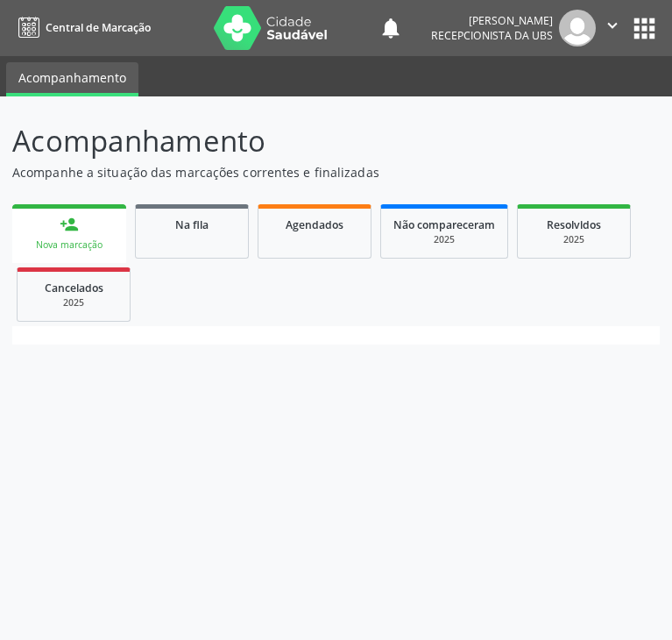  Describe the element at coordinates (69, 245) in the screenshot. I see `div: Nova marcação` at that location.